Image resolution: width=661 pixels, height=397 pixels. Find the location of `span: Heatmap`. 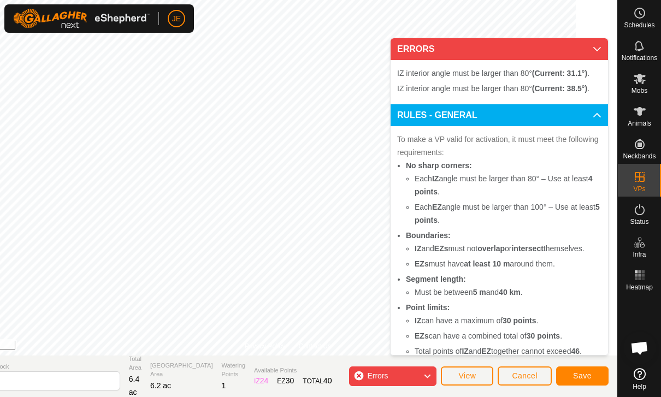

span: Heatmap is located at coordinates (639, 287).